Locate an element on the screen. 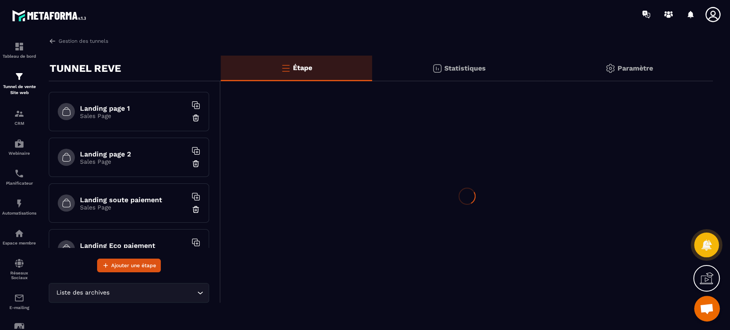 The height and width of the screenshot is (330, 730). a: emailemailE-mailing is located at coordinates (19, 301).